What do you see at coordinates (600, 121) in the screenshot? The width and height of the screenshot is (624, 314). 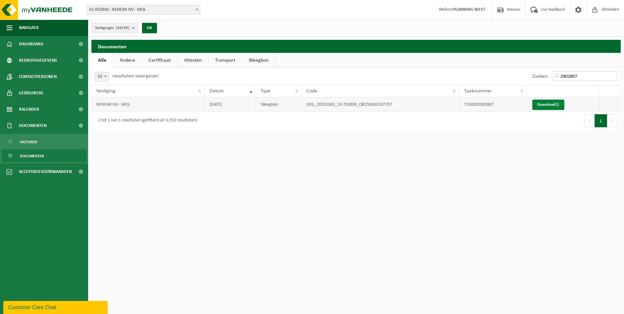 I see `button: 1` at bounding box center [600, 121].